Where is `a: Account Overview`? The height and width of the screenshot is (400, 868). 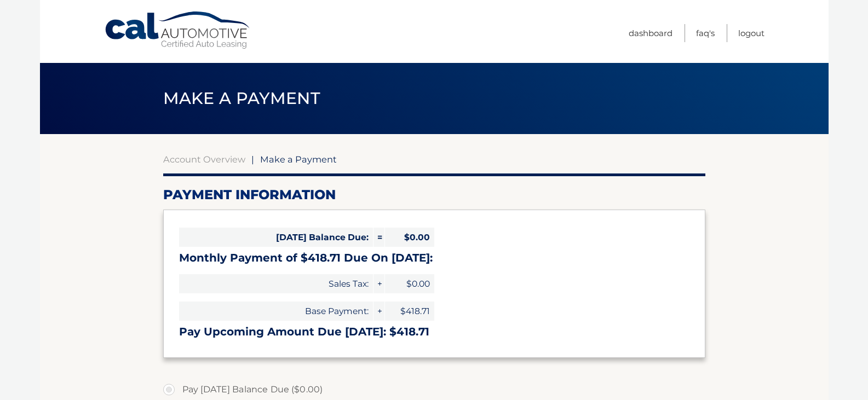 a: Account Overview is located at coordinates (205, 159).